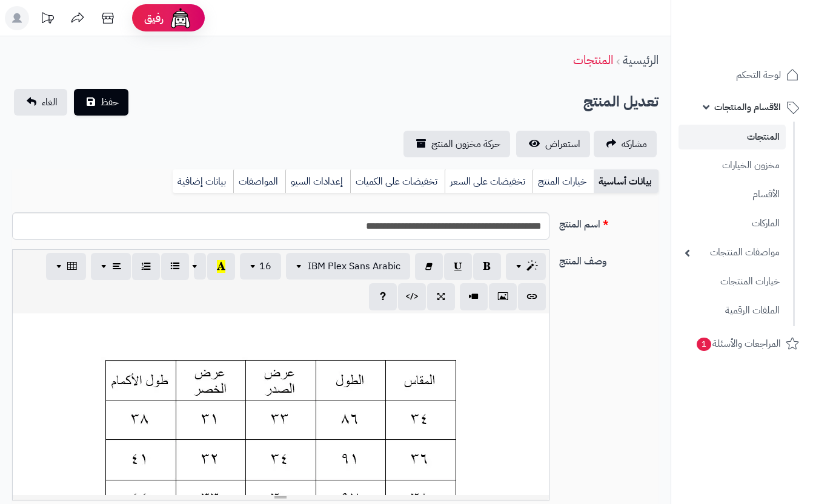 This screenshot has height=504, width=813. I want to click on a: استعراض, so click(553, 144).